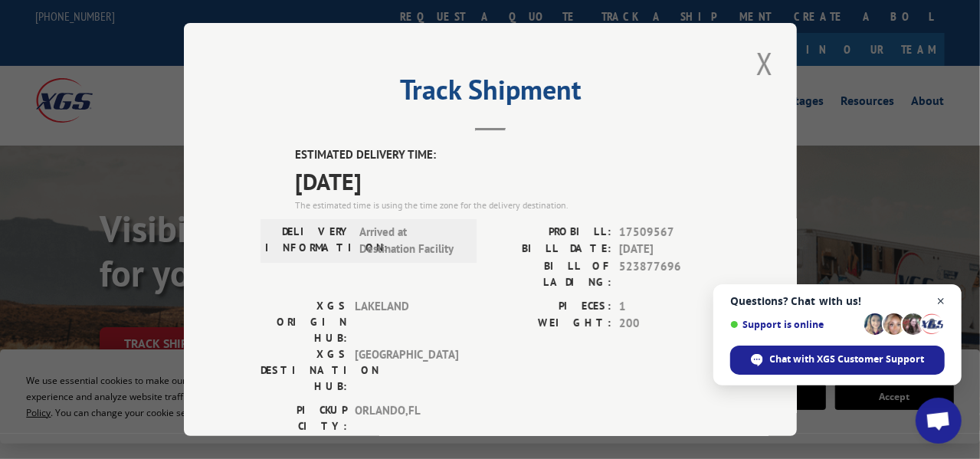 Image resolution: width=980 pixels, height=459 pixels. I want to click on label: ESTIMATED DELIVERY TIME:, so click(507, 155).